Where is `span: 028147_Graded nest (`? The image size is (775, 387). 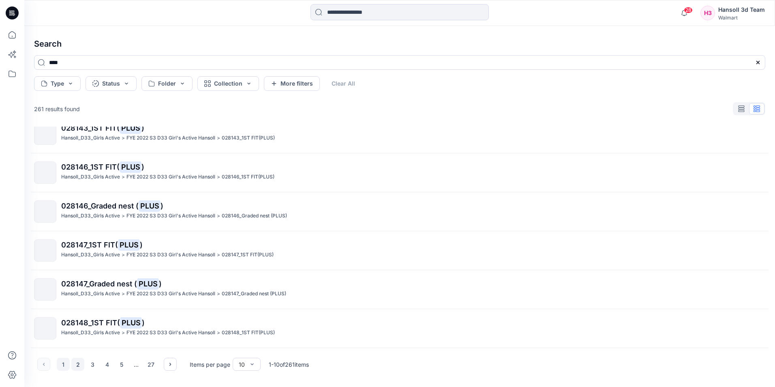 span: 028147_Graded nest ( is located at coordinates (99, 283).